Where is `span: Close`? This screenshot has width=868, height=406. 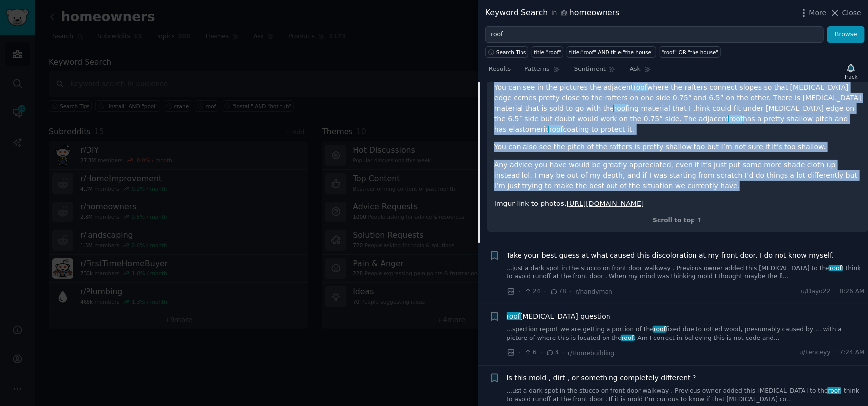 span: Close is located at coordinates (852, 13).